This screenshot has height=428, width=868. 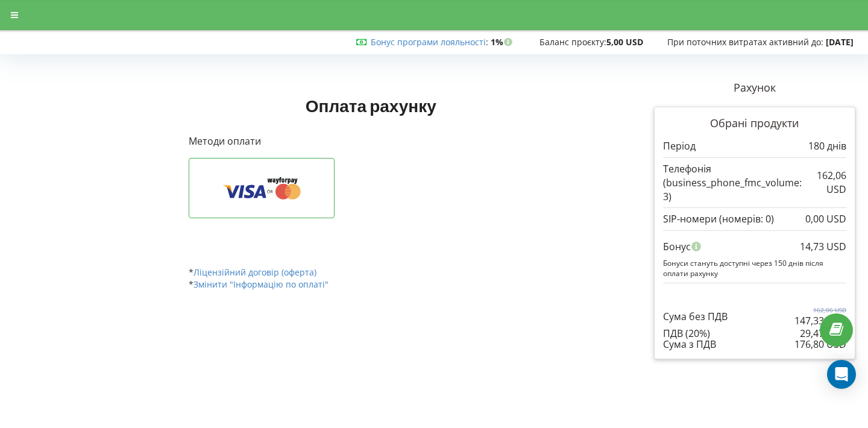 I want to click on p: 180 днів, so click(x=827, y=146).